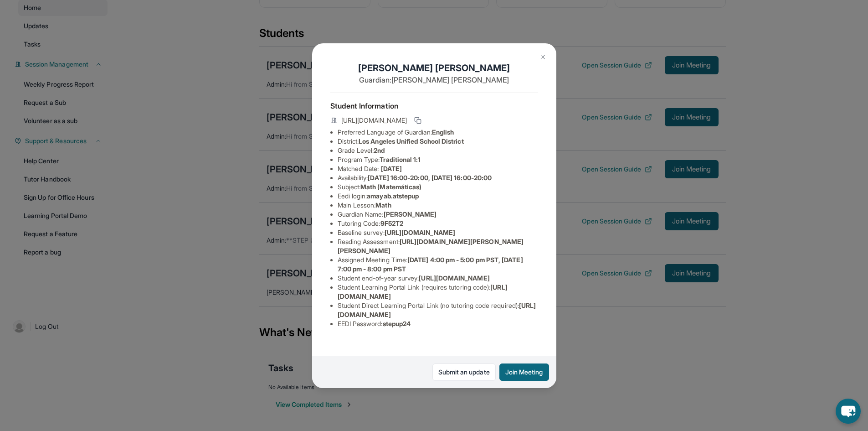 This screenshot has width=868, height=431. I want to click on li: Main Lesson :, so click(438, 205).